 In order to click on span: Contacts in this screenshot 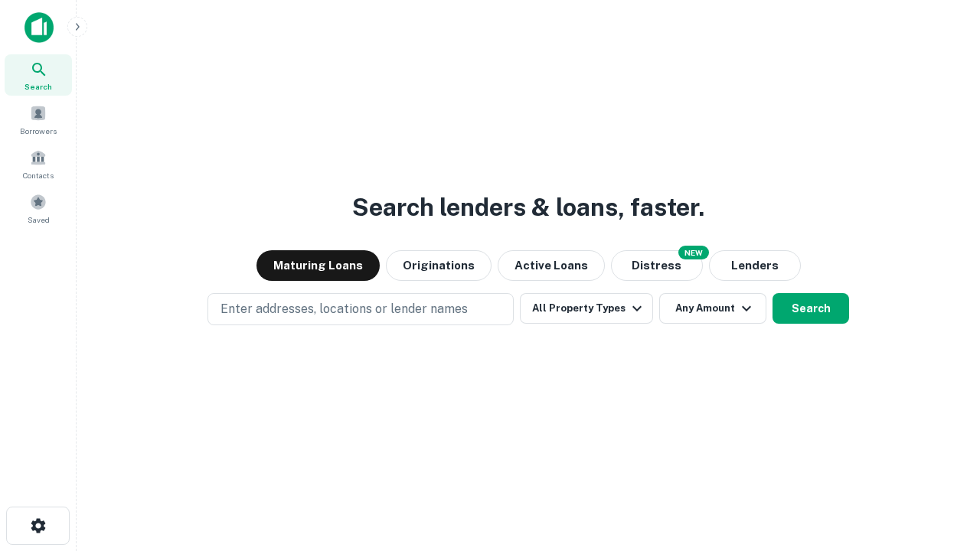, I will do `click(38, 175)`.